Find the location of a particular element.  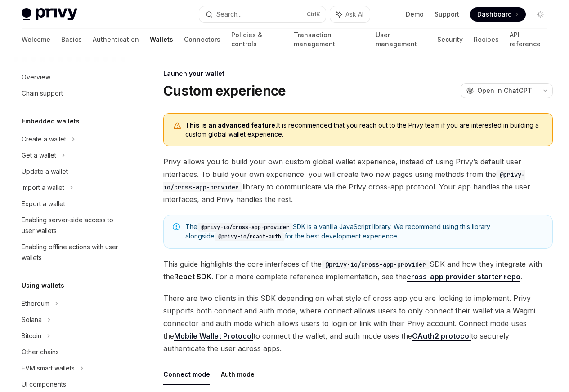

a: OAuth2 protocol is located at coordinates (441, 336).